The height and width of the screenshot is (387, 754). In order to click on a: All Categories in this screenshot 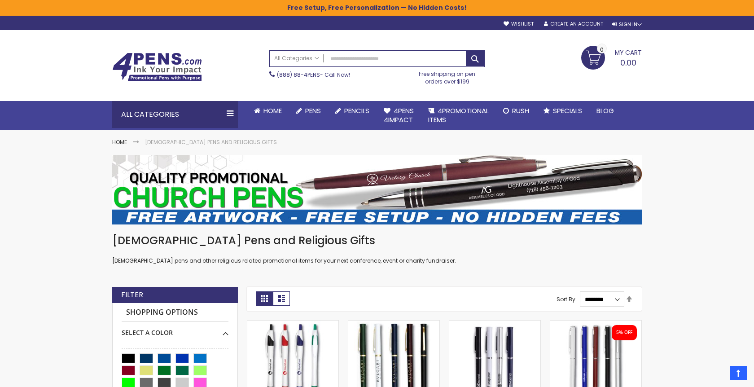, I will do `click(297, 58)`.